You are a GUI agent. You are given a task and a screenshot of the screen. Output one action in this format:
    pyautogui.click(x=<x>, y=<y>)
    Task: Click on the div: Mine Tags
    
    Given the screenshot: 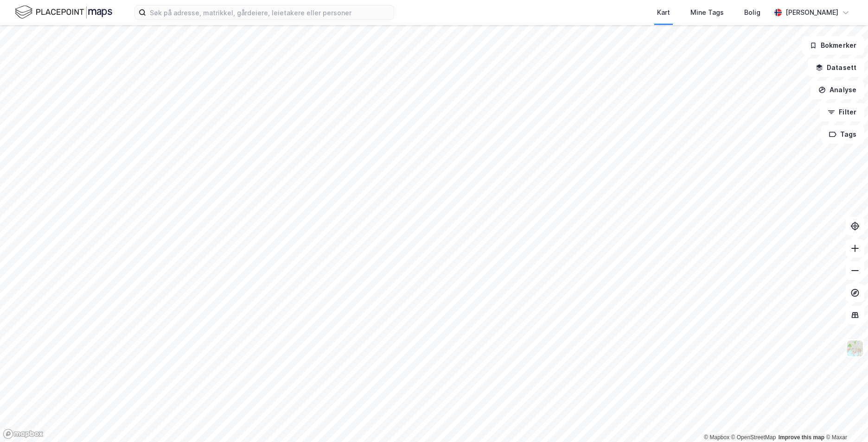 What is the action you would take?
    pyautogui.click(x=707, y=12)
    